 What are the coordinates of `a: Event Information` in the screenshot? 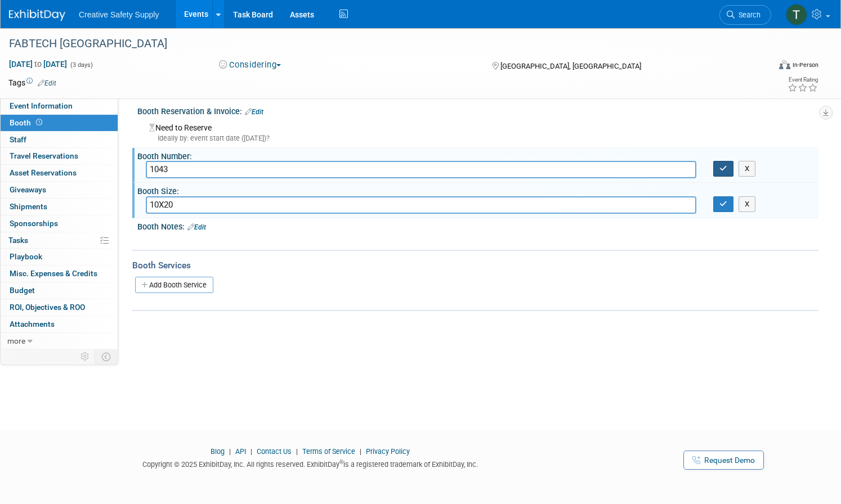 It's located at (59, 105).